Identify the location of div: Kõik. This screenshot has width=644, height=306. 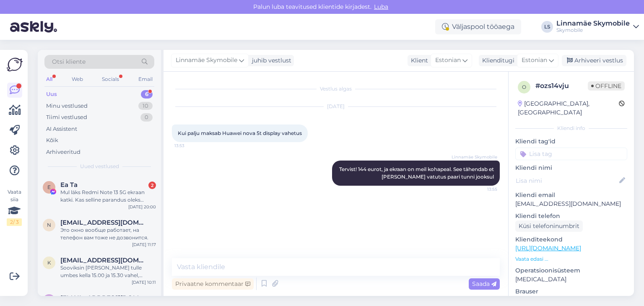
(52, 140).